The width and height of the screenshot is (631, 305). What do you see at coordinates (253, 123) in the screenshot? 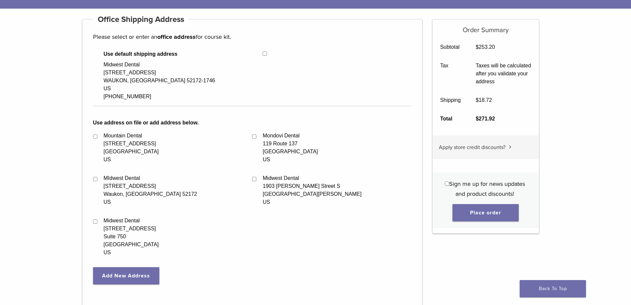
I see `b: Use address on file or add address below.` at bounding box center [253, 123].